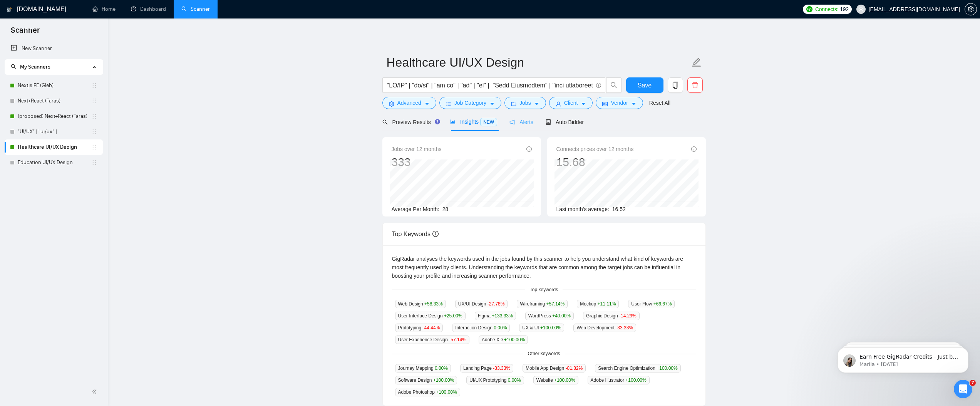  Describe the element at coordinates (489, 122) in the screenshot. I see `span: NEW` at that location.